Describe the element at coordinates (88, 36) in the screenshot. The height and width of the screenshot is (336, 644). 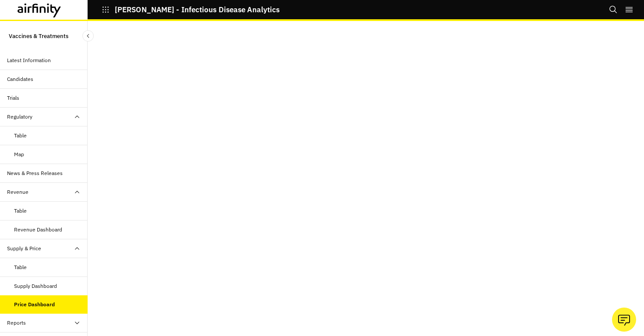
I see `button: Close Sidebar` at that location.